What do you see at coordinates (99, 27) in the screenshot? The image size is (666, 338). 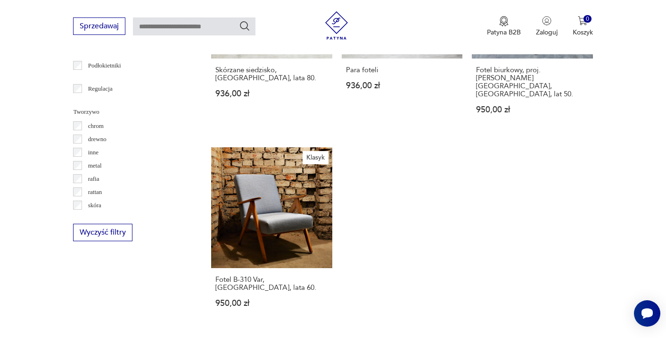 I see `a: Sprzedawaj` at bounding box center [99, 27].